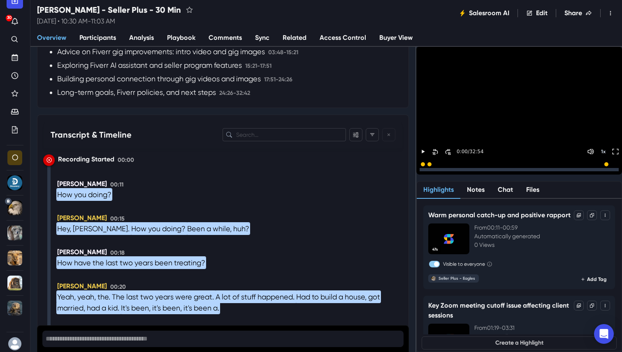  Describe the element at coordinates (343, 38) in the screenshot. I see `a: Access Control` at that location.